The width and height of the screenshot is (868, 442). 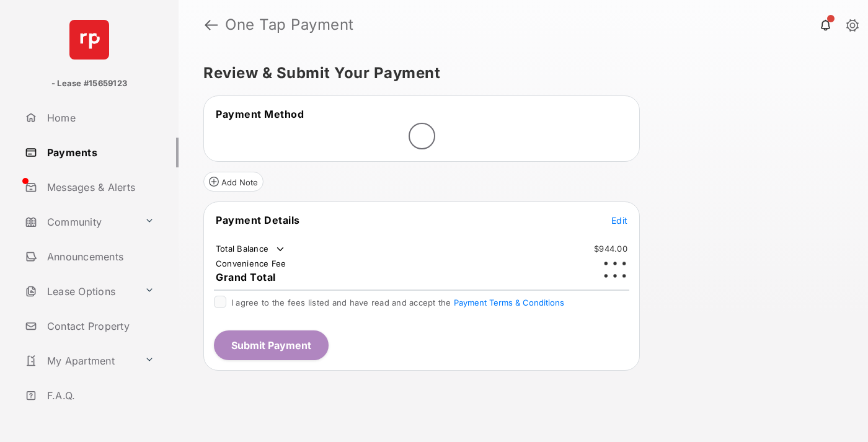 I want to click on span: Grand Total, so click(x=246, y=277).